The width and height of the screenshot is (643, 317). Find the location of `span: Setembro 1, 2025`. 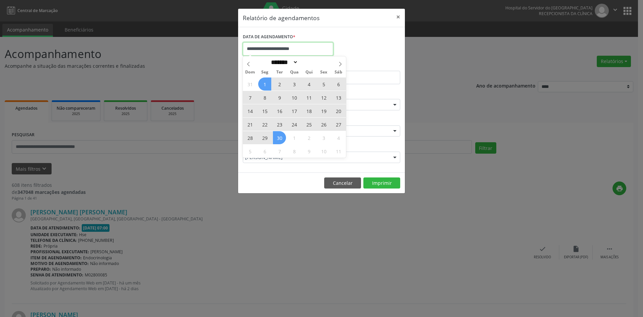

span: Setembro 1, 2025 is located at coordinates (265, 84).